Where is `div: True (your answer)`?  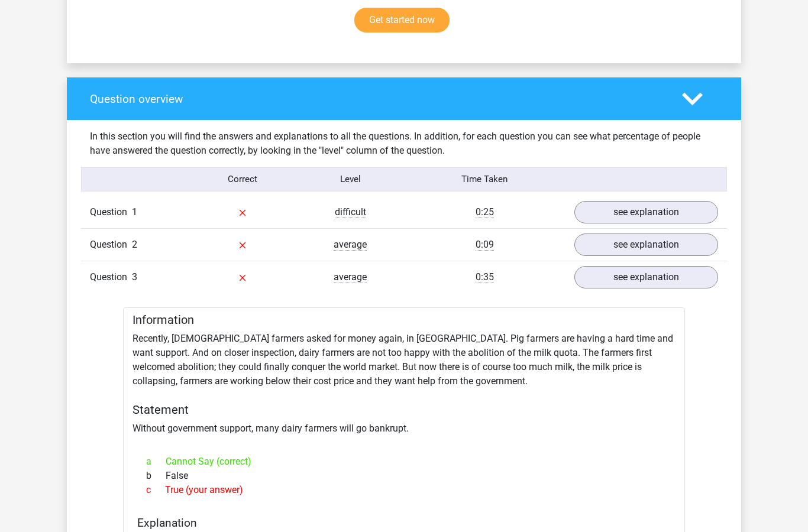
div: True (your answer) is located at coordinates (404, 491).